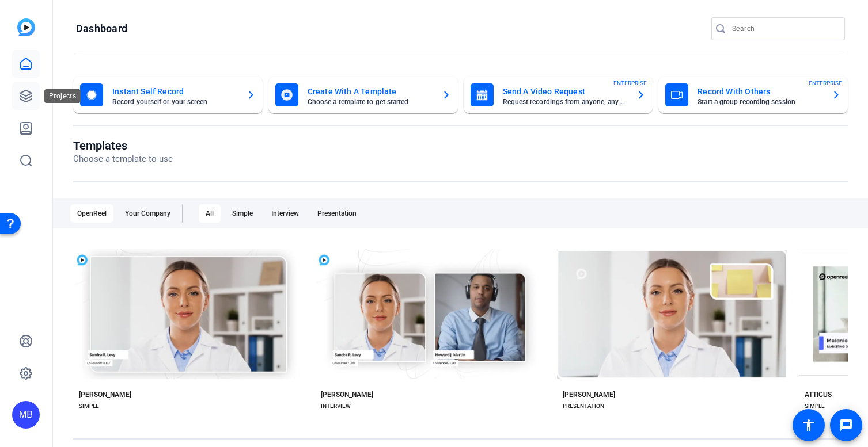  I want to click on img: blue-gradient.svg, so click(26, 27).